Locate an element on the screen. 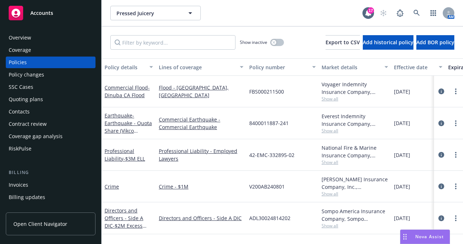  div: Drag to move is located at coordinates (405, 236).